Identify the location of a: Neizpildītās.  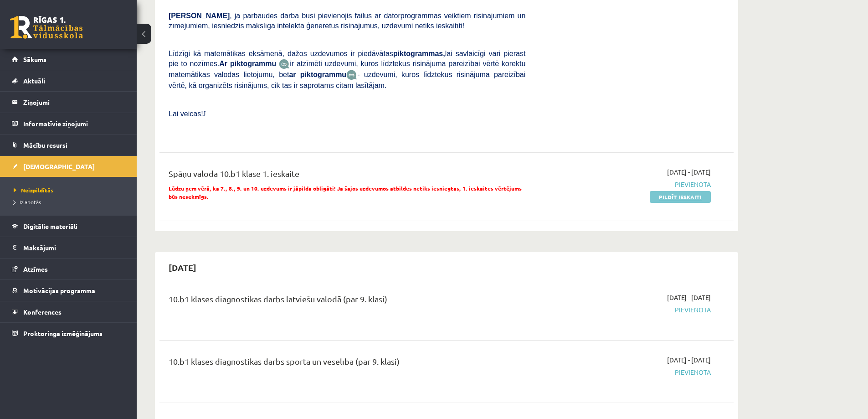
(70, 190).